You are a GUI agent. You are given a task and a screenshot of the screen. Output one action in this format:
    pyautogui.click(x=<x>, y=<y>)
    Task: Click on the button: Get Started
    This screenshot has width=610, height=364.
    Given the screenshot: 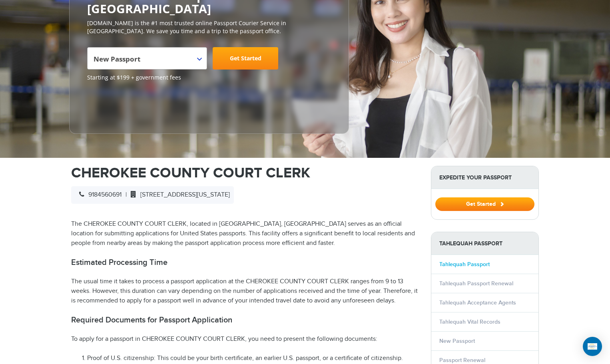 What is the action you would take?
    pyautogui.click(x=485, y=204)
    